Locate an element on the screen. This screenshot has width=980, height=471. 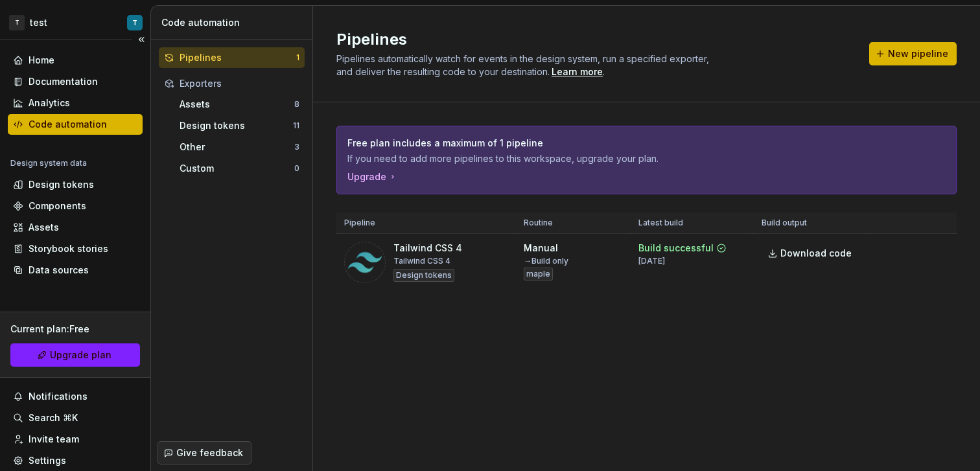
a: Settings is located at coordinates (75, 461).